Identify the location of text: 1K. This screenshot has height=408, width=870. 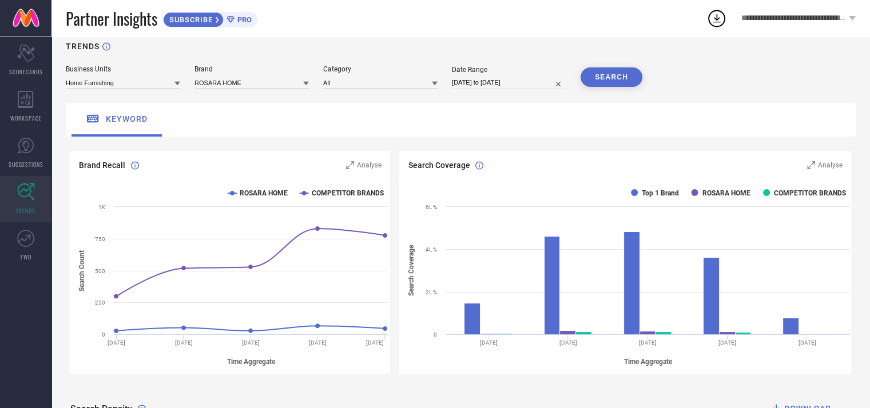
(102, 207).